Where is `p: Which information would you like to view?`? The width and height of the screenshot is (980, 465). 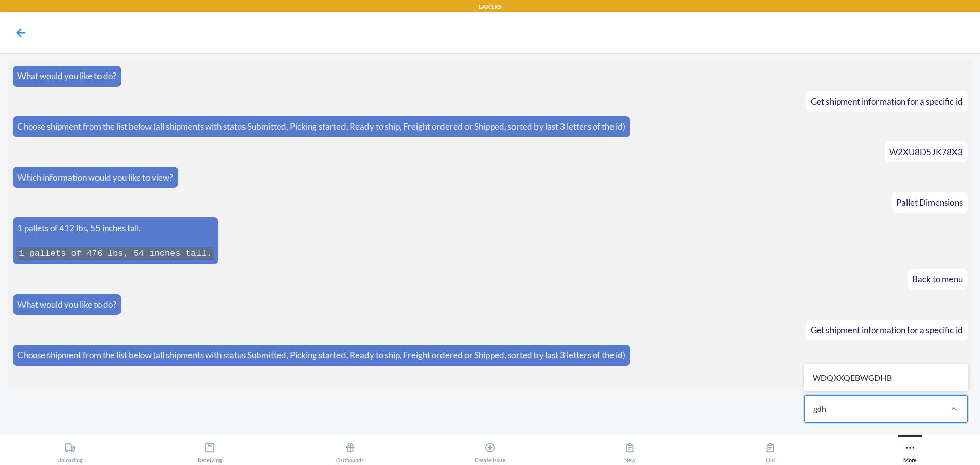
p: Which information would you like to view? is located at coordinates (95, 178).